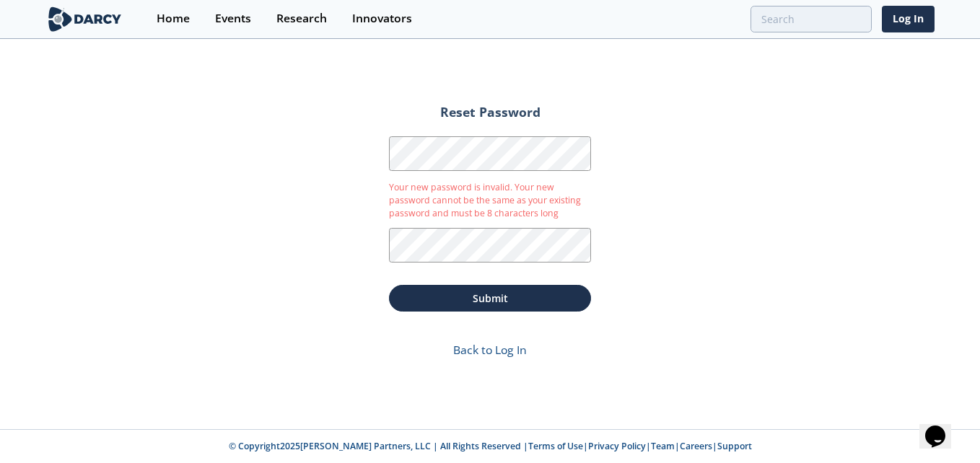  What do you see at coordinates (301, 18) in the screenshot?
I see `div: Research` at bounding box center [301, 18].